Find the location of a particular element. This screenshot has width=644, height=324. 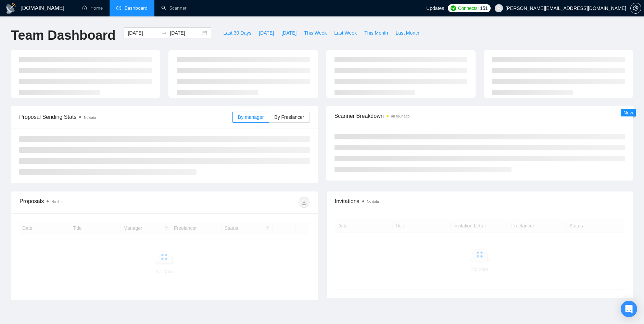

h1: Team Dashboard is located at coordinates (63, 35).